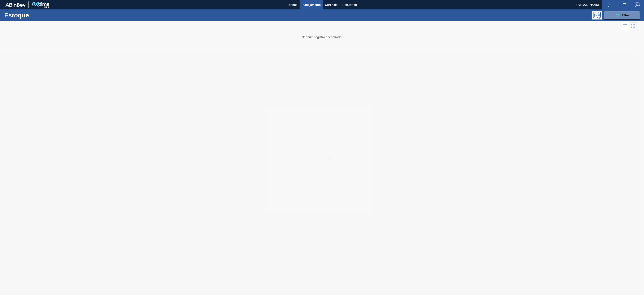  Describe the element at coordinates (624, 5) in the screenshot. I see `img: userActions` at that location.